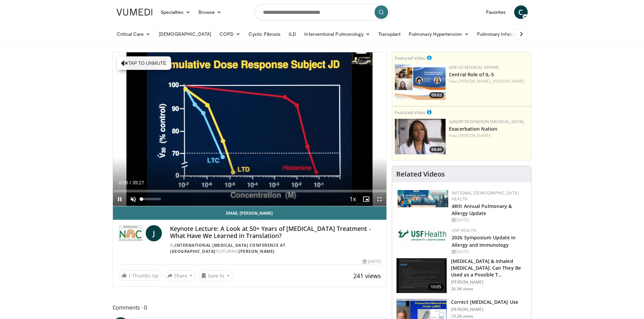 This screenshot has height=319, width=644. Describe the element at coordinates (133, 199) in the screenshot. I see `button: Unmute` at that location.